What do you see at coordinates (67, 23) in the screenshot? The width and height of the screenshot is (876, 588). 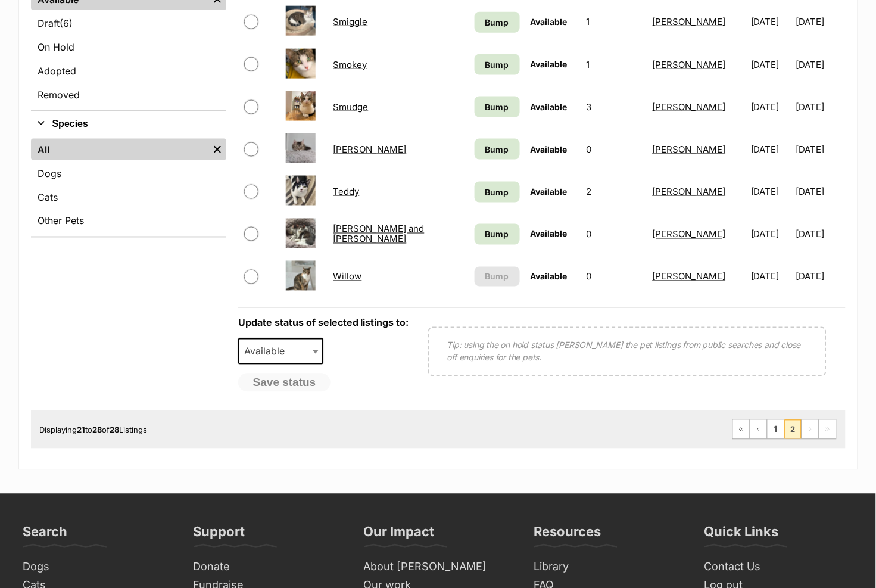 I see `span: (6)` at bounding box center [67, 23].